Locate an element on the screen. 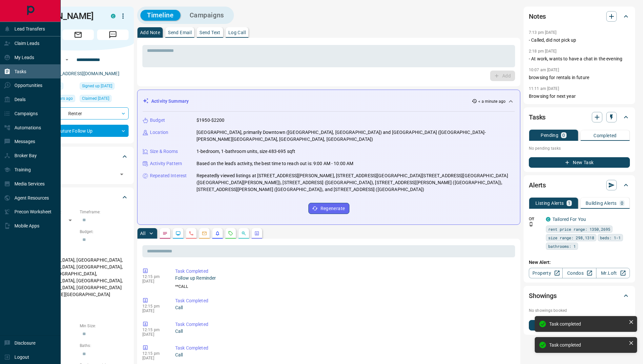  p: Min Size: is located at coordinates (104, 326).